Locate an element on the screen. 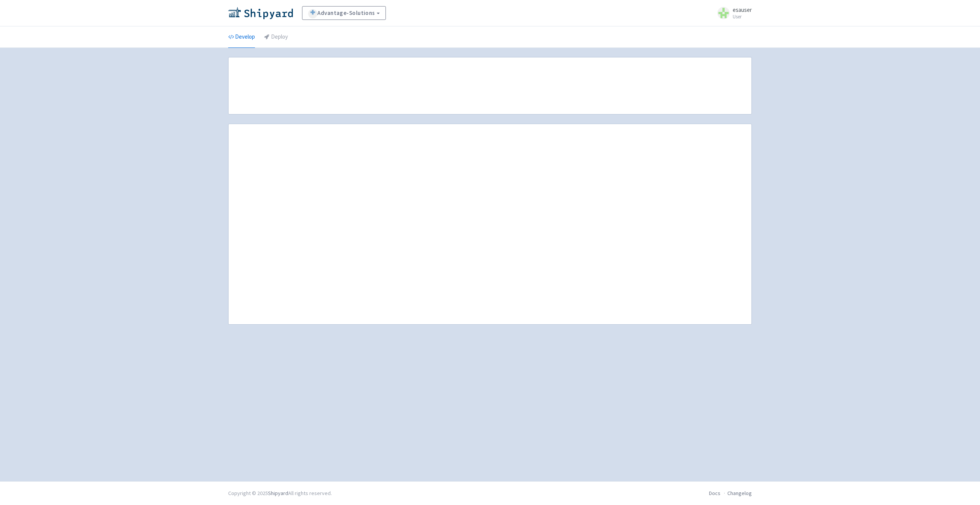 The image size is (980, 505). img: Shipyard logo is located at coordinates (261, 13).